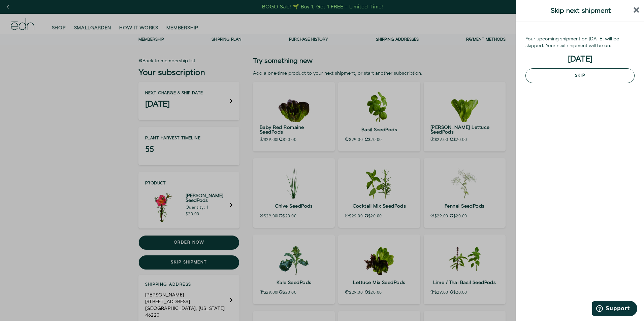 This screenshot has width=644, height=321. I want to click on span: Support, so click(26, 8).